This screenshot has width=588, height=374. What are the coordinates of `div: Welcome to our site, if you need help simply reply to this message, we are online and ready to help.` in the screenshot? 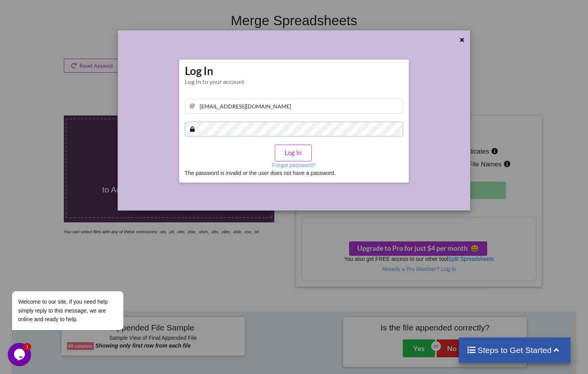 It's located at (70, 90).